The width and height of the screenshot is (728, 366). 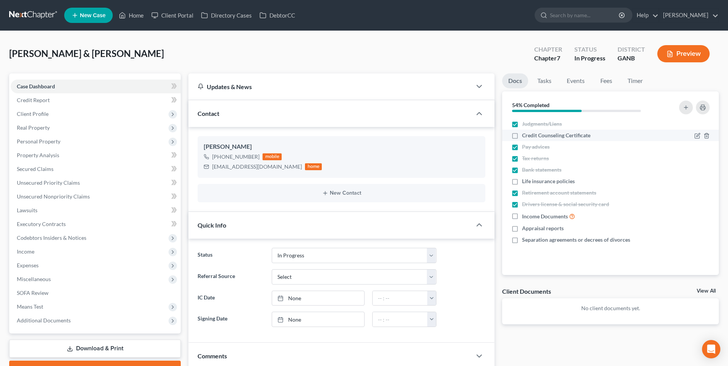 I want to click on span: Income Documents, so click(x=545, y=216).